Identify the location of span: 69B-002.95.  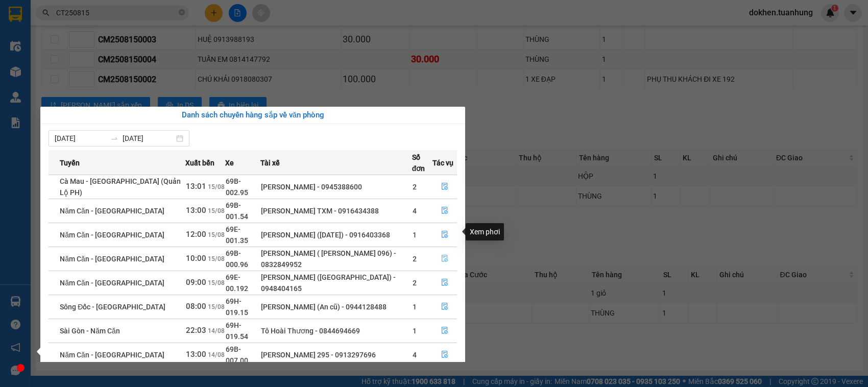
(237, 187).